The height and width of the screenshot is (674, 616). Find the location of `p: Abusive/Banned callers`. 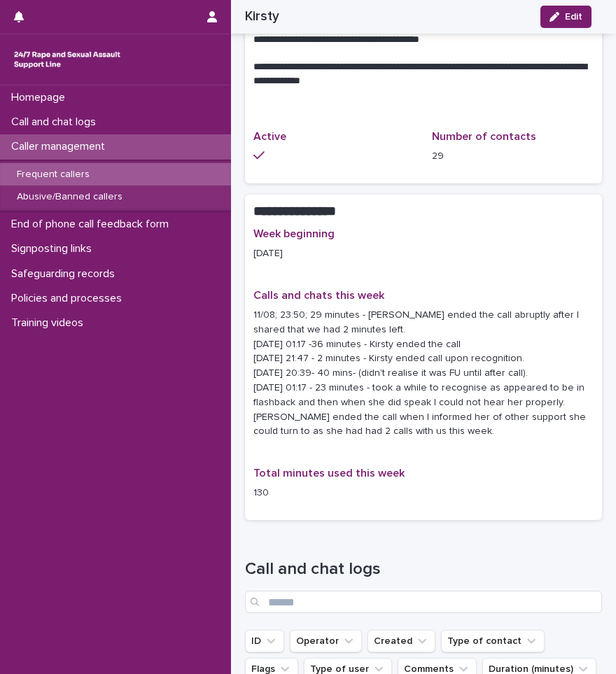

p: Abusive/Banned callers is located at coordinates (69, 197).